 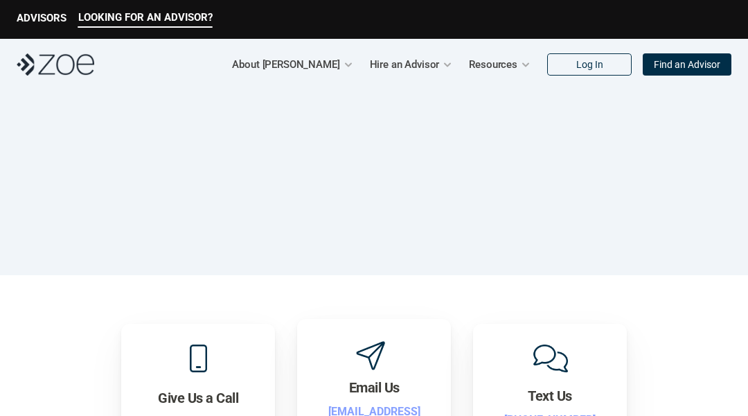 I want to click on h1: Contact, so click(x=374, y=182).